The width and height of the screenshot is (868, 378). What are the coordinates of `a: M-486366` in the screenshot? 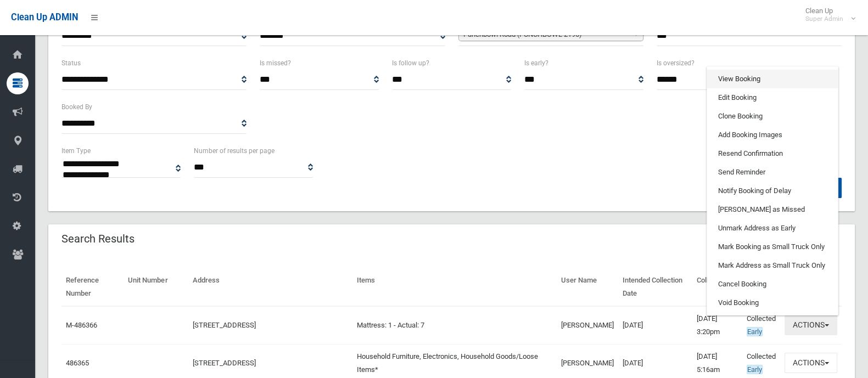 It's located at (81, 325).